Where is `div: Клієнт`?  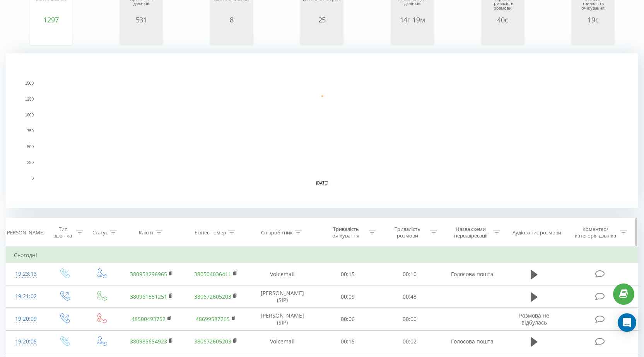 div: Клієнт is located at coordinates (146, 233).